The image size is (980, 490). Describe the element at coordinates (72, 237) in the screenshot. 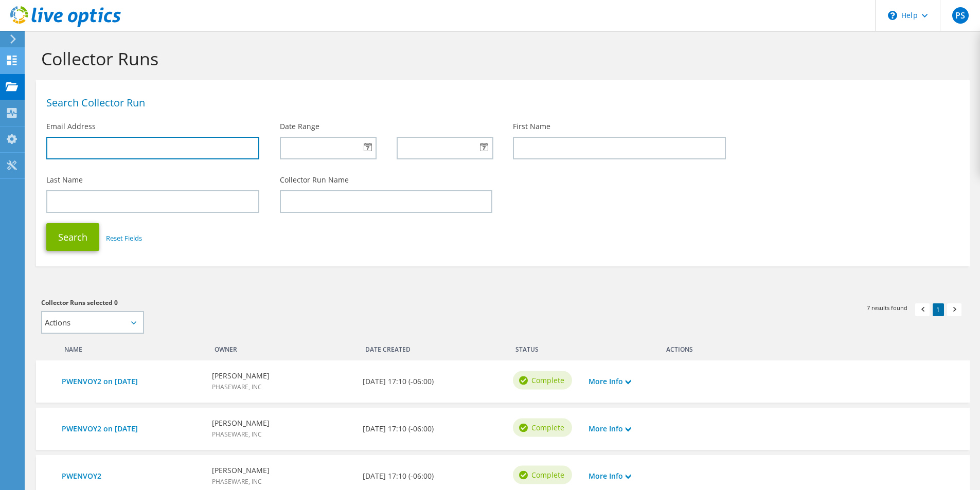

I see `button: Search` at that location.